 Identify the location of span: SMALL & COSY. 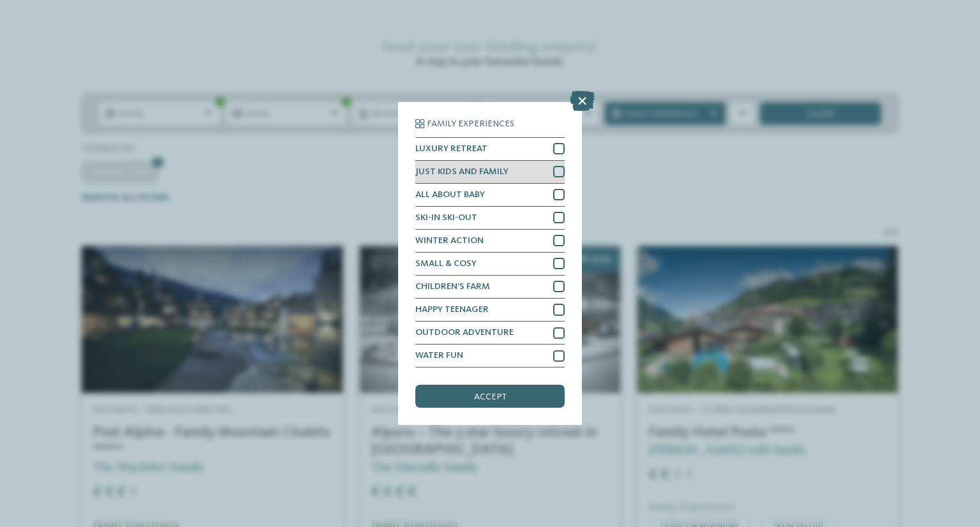
(446, 264).